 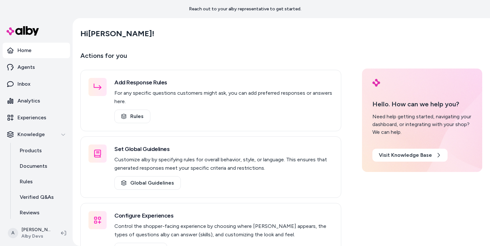 What do you see at coordinates (41, 151) in the screenshot?
I see `a: Products` at bounding box center [41, 151].